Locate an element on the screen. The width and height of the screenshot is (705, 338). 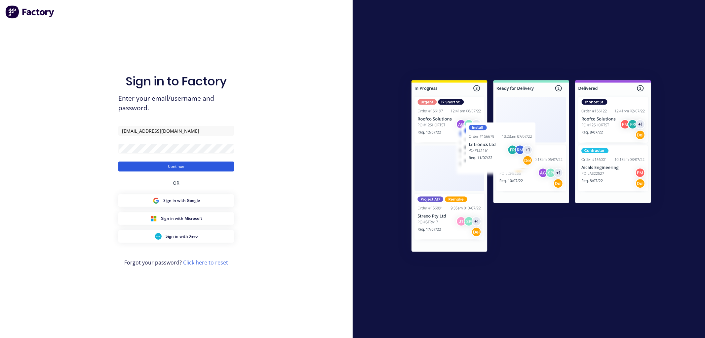
span: Forgot your password? is located at coordinates (176, 262).